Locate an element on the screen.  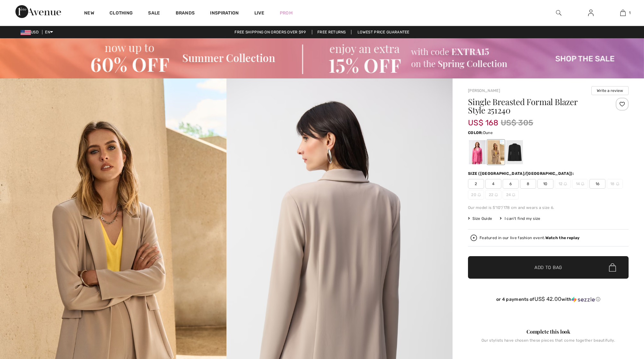
a: 1 is located at coordinates (623, 13).